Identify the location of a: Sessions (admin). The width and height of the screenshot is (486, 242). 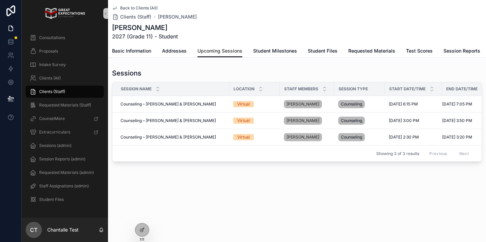
(65, 146).